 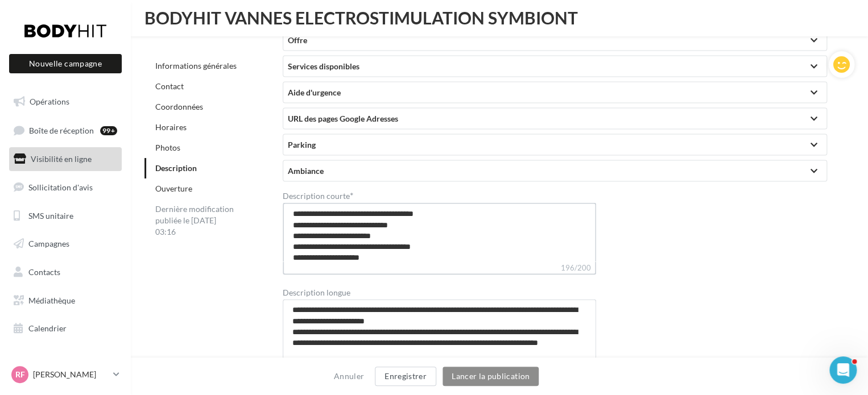 What do you see at coordinates (65, 244) in the screenshot?
I see `a: Campagnes` at bounding box center [65, 244].